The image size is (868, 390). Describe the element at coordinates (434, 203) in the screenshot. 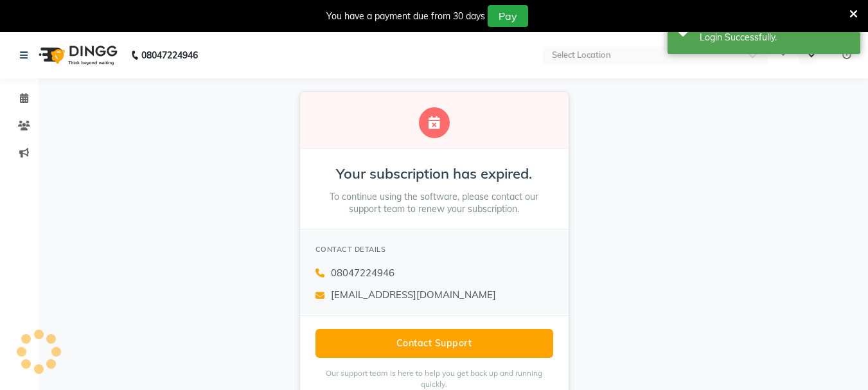

I see `p: To continue using the software, please contact our support team to renew your subscription.` at that location.